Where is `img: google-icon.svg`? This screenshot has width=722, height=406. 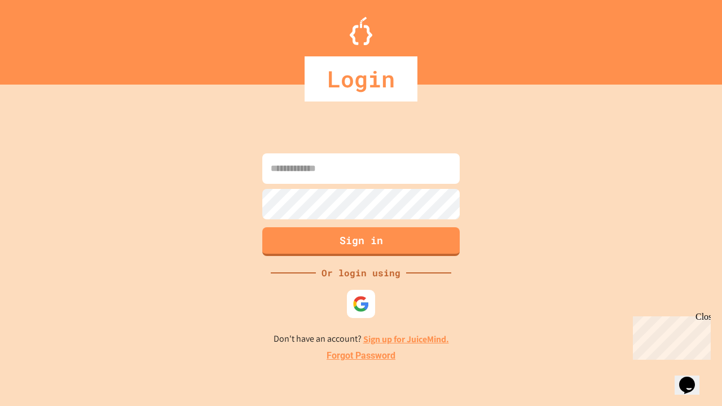
img: google-icon.svg is located at coordinates (361, 304).